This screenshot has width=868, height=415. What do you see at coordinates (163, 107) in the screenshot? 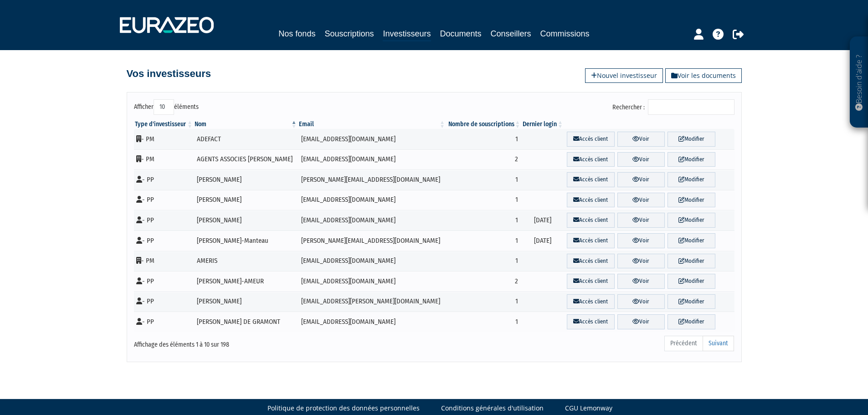
I see `select: Afficheréléments` at bounding box center [163, 107].